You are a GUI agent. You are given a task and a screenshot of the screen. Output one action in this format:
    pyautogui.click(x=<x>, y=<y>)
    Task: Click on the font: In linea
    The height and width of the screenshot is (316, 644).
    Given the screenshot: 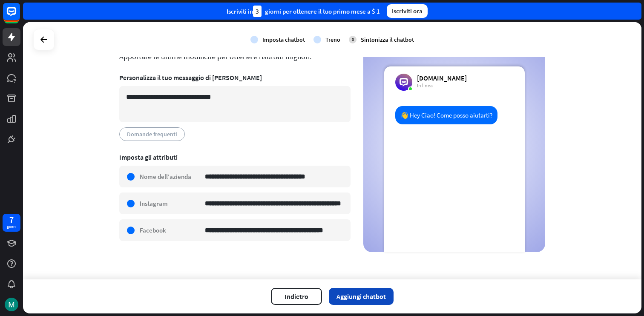 What is the action you would take?
    pyautogui.click(x=424, y=85)
    